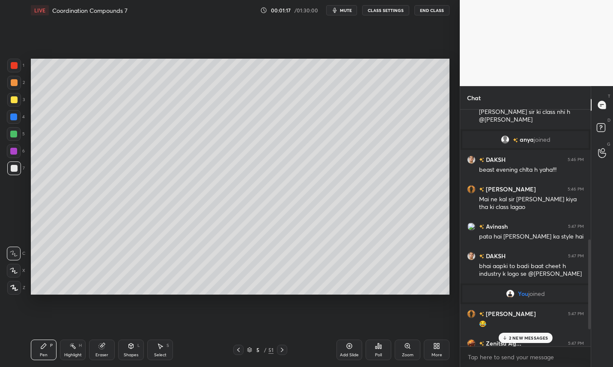 This screenshot has height=367, width=613. Describe the element at coordinates (526, 228) in the screenshot. I see `div: grid` at that location.